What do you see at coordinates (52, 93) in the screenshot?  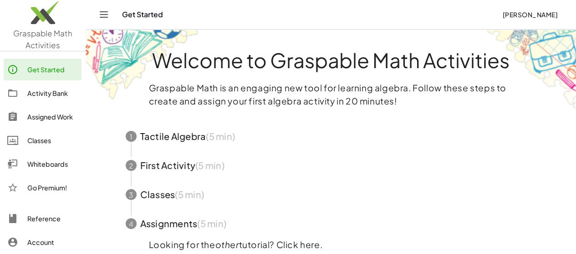 I see `div: Activity Bank` at bounding box center [52, 93].